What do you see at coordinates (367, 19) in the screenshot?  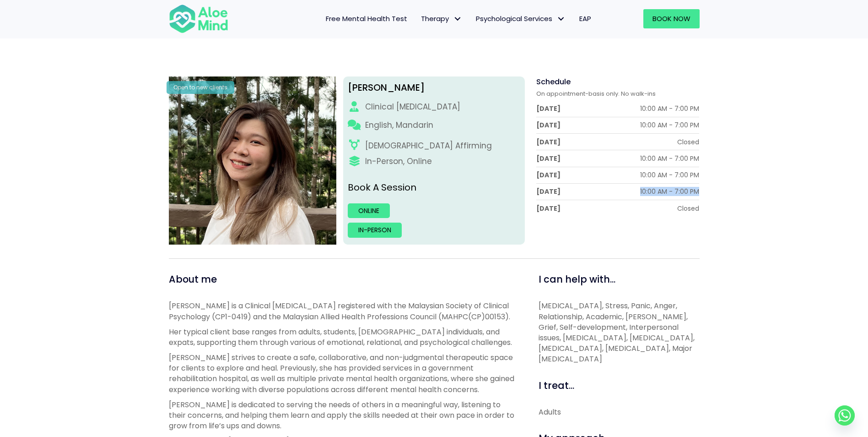 I see `span: Free Mental Health Test` at bounding box center [367, 19].